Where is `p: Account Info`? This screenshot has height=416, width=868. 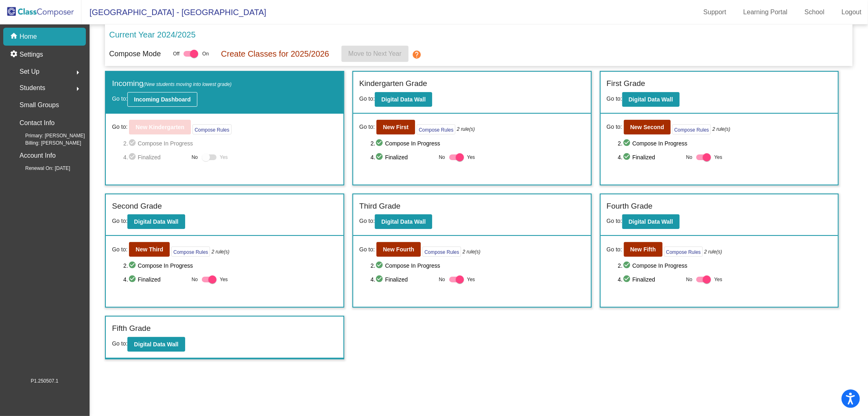 p: Account Info is located at coordinates (38, 156).